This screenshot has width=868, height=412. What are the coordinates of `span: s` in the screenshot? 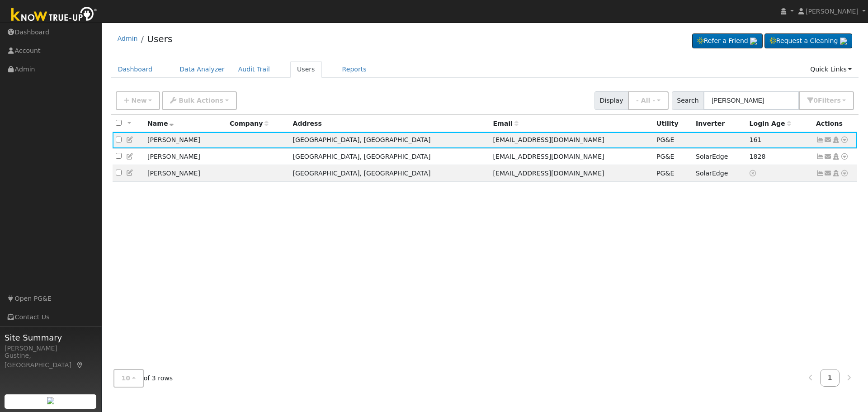 It's located at (839, 100).